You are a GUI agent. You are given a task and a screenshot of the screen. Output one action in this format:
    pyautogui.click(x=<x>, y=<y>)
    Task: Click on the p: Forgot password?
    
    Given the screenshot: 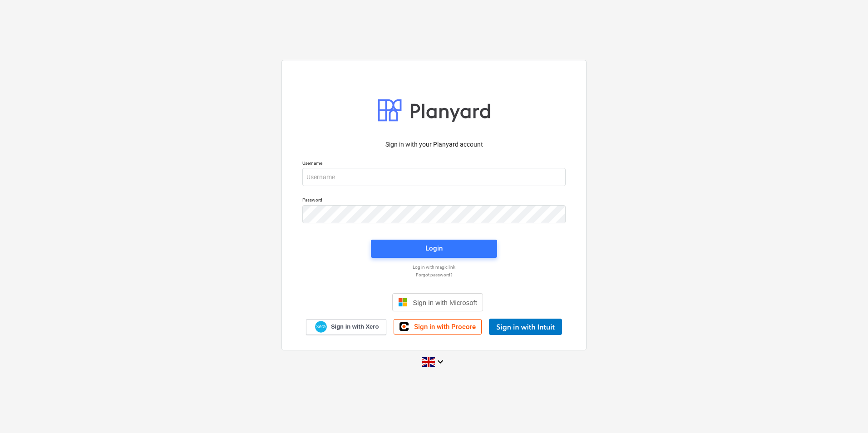 What is the action you would take?
    pyautogui.click(x=434, y=275)
    